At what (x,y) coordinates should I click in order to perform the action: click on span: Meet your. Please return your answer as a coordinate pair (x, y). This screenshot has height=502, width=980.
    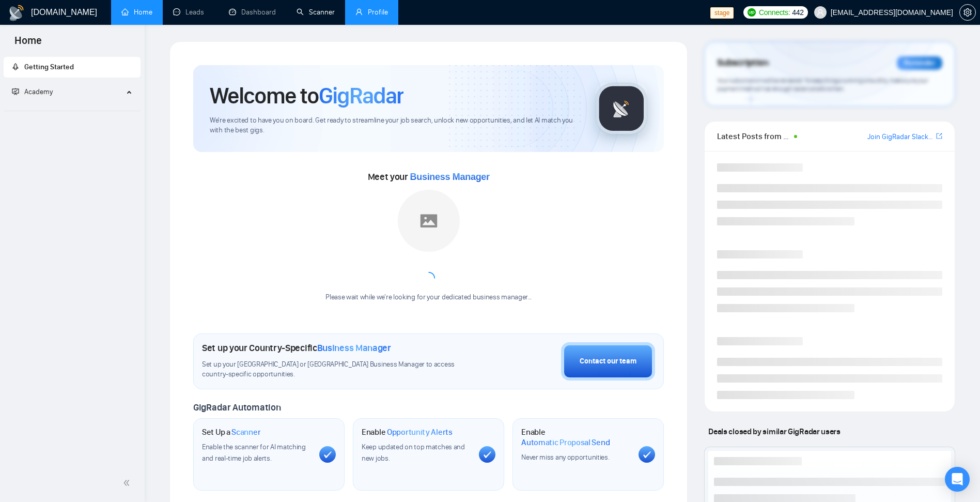
    Looking at the image, I should click on (429, 177).